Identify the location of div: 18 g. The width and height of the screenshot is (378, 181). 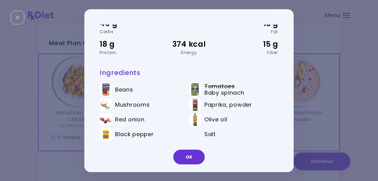
(129, 44).